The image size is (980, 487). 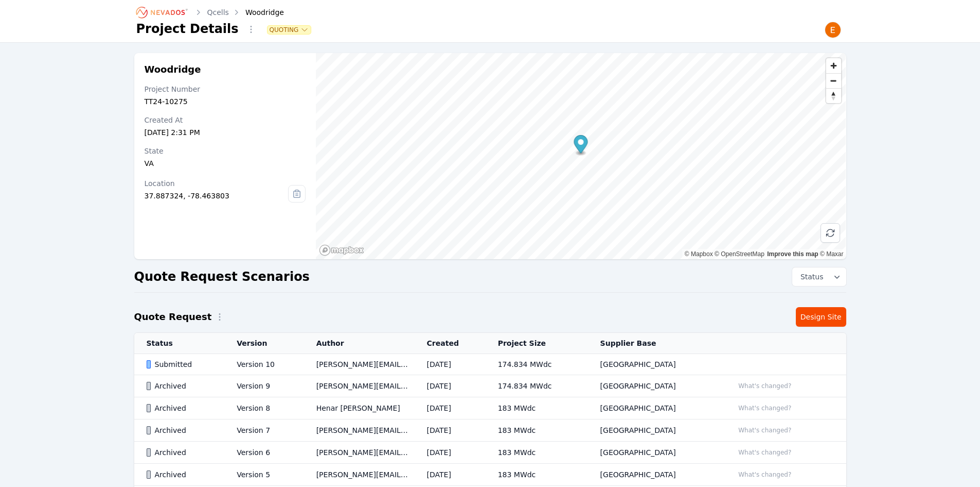 I want to click on span: Quoting, so click(x=290, y=30).